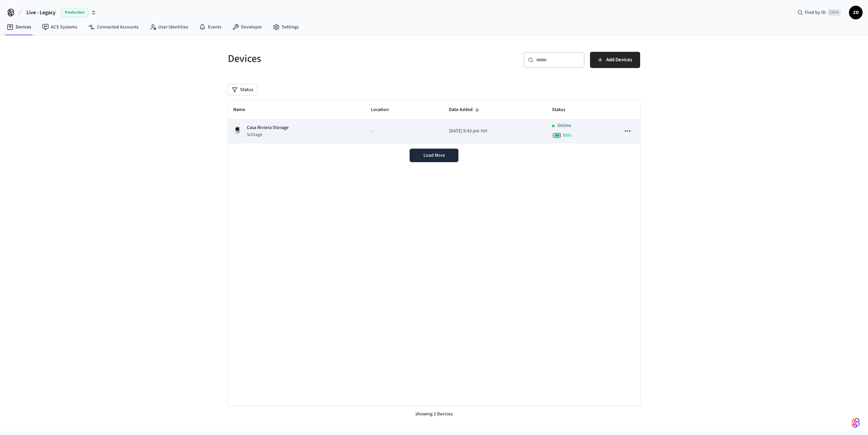  Describe the element at coordinates (485, 132) in the screenshot. I see `span: PDT` at that location.